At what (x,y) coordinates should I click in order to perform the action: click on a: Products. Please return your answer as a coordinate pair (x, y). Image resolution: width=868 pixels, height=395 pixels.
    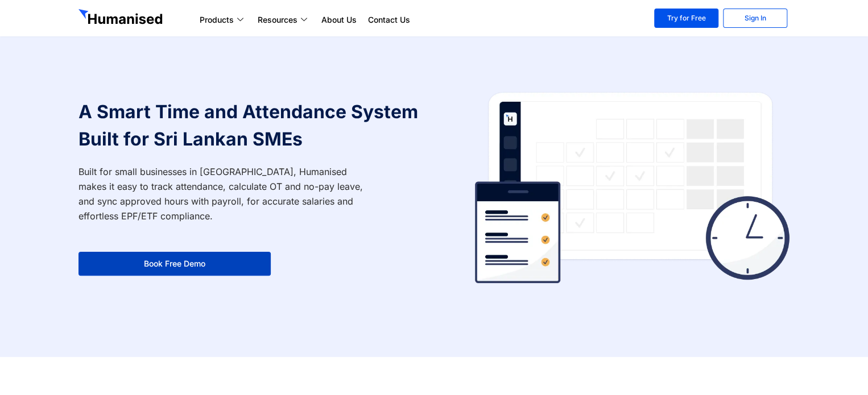
    Looking at the image, I should click on (223, 20).